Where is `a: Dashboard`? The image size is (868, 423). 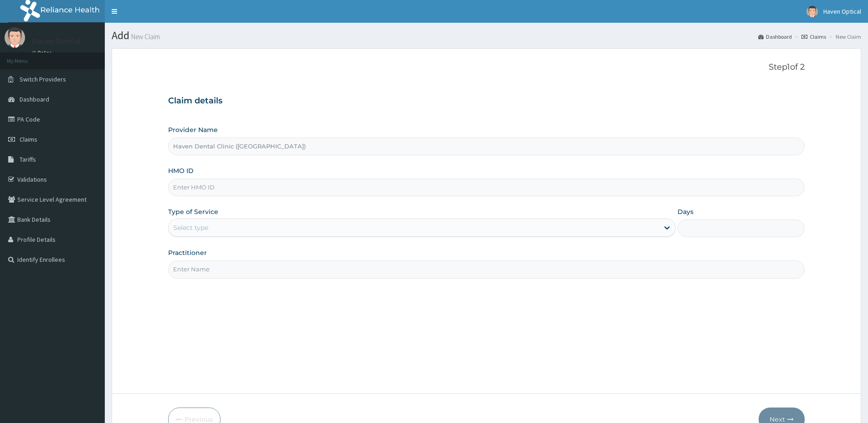
a: Dashboard is located at coordinates (775, 37).